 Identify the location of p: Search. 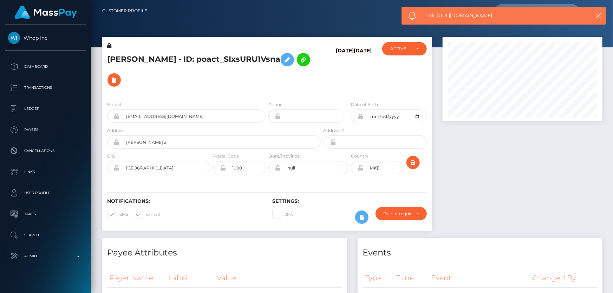
(46, 235).